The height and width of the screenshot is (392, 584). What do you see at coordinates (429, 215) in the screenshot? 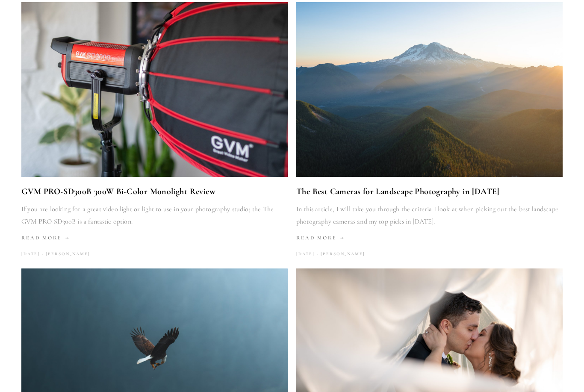
I see `p: In this article, I will take you through the criteria I look at when picking out the best landsca...` at bounding box center [429, 215].